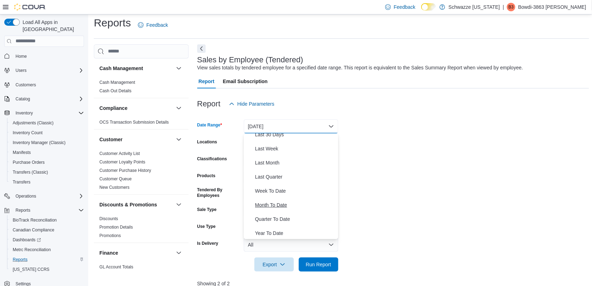 This screenshot has width=592, height=286. I want to click on span: Last Month, so click(295, 163).